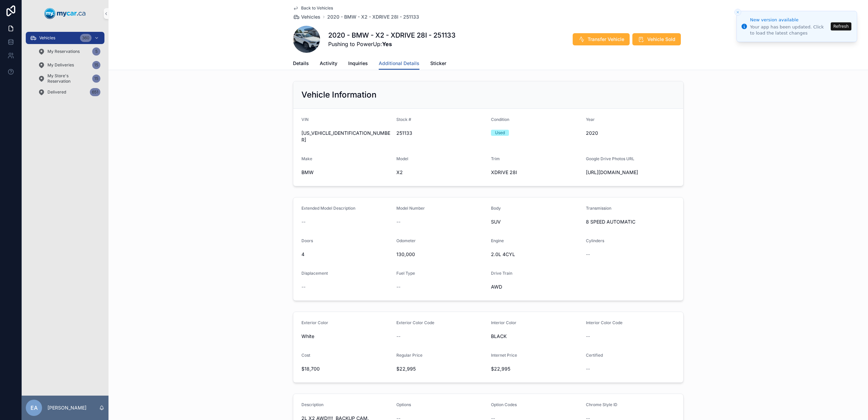  What do you see at coordinates (328, 208) in the screenshot?
I see `span: Extended Model Description` at bounding box center [328, 208].